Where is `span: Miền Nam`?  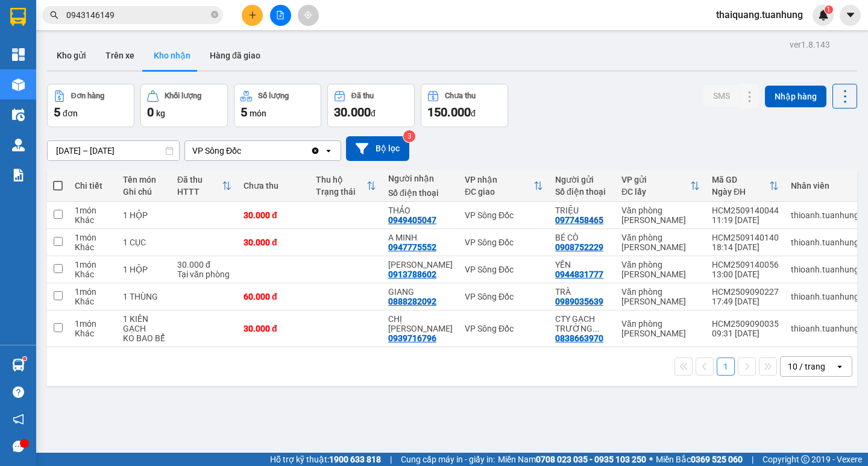
span: Miền Nam is located at coordinates (572, 460).